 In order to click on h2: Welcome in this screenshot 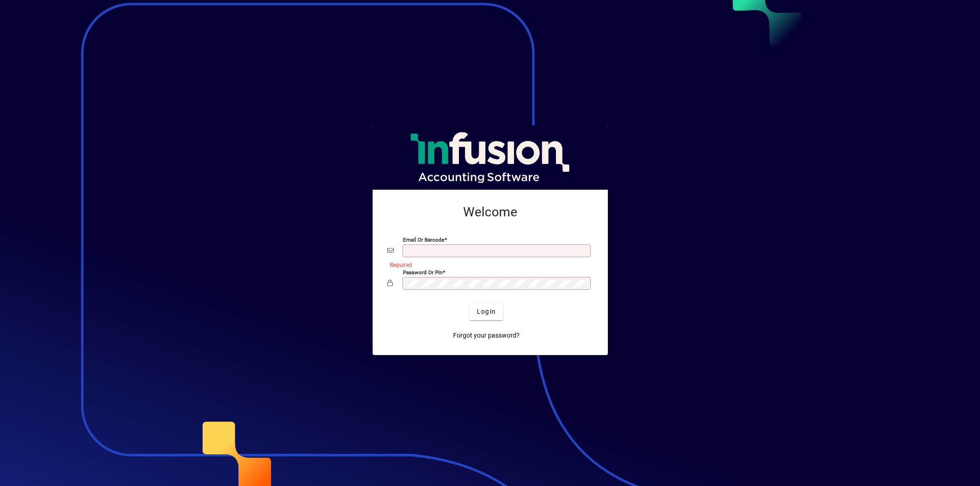, I will do `click(490, 212)`.